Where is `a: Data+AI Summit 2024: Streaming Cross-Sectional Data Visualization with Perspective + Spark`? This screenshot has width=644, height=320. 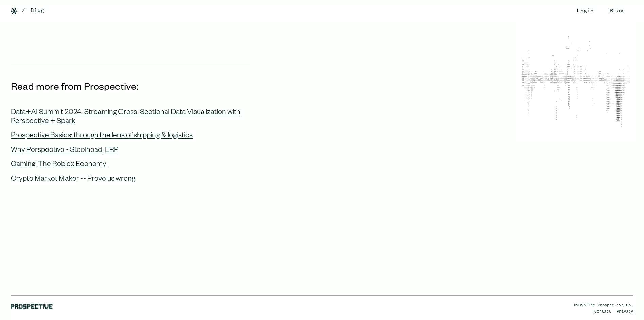 a: Data+AI Summit 2024: Streaming Cross-Sectional Data Visualization with Perspective + Spark is located at coordinates (131, 115).